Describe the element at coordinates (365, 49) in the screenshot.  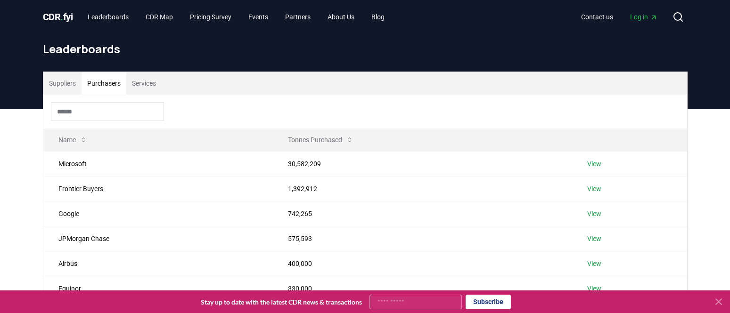
I see `h1: Leaderboards` at that location.